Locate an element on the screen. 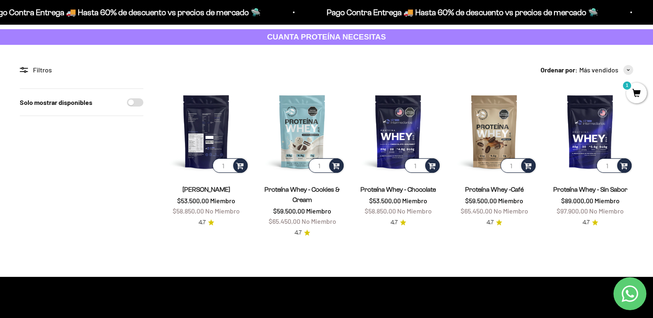  button: Más vendidos is located at coordinates (606, 70).